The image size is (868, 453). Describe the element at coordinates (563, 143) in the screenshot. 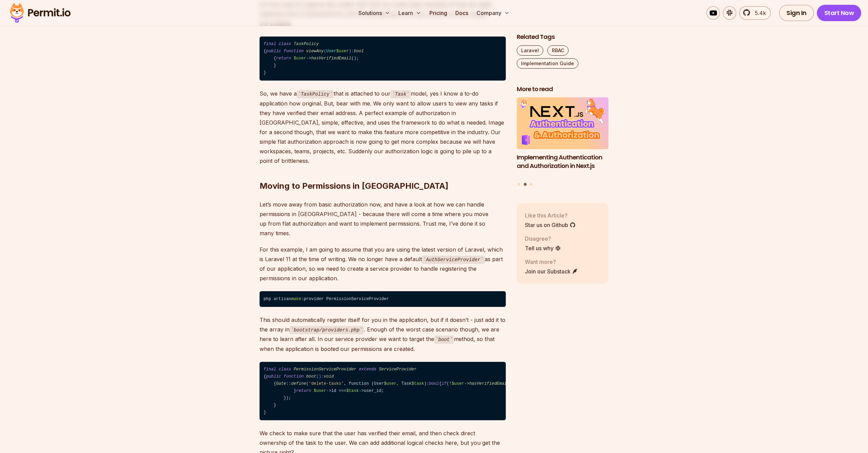

I see `div: Posts` at that location.